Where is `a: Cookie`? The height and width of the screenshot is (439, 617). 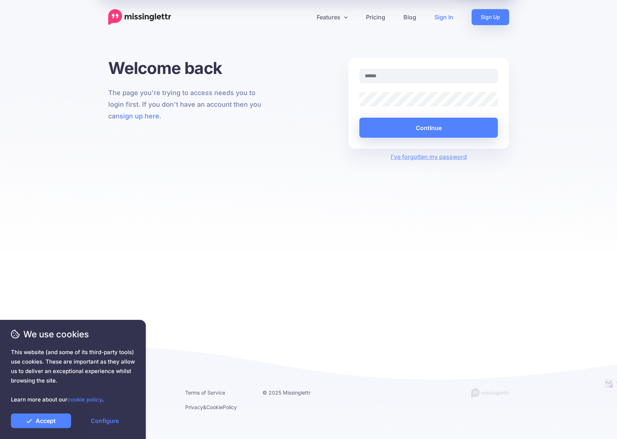 a: Cookie is located at coordinates (214, 407).